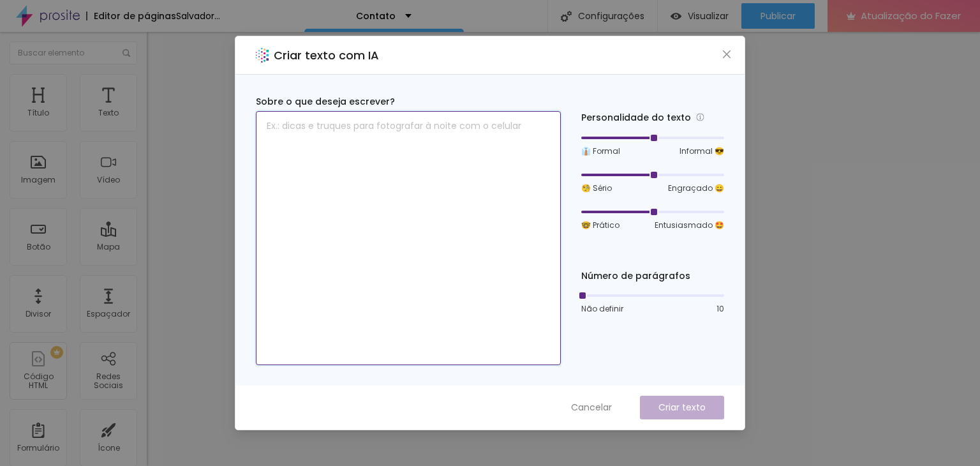  I want to click on font: Criar texto com IA, so click(326, 55).